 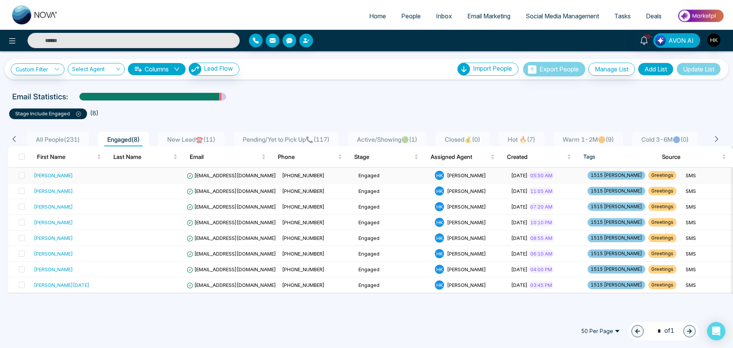 I want to click on span: Social Media Management, so click(x=562, y=16).